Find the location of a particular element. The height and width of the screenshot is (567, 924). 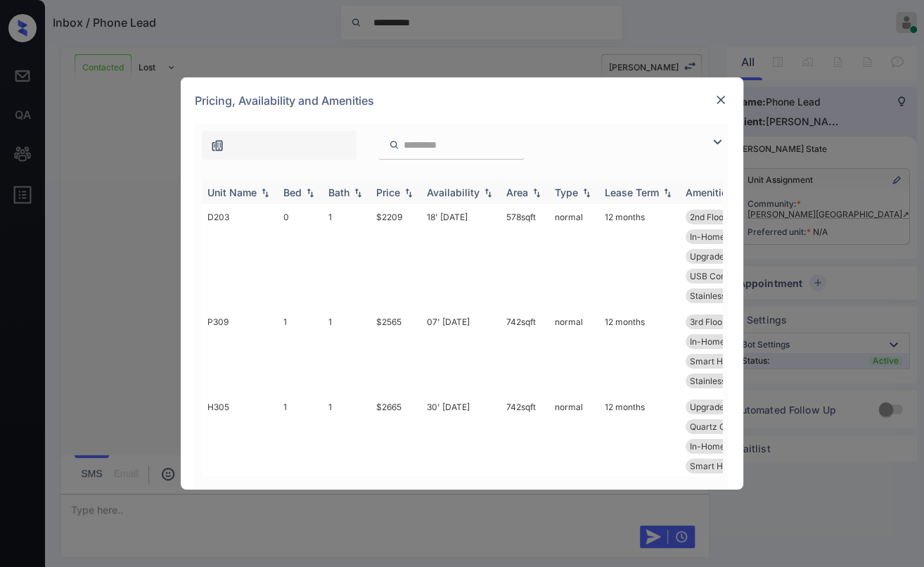

td: $2565 is located at coordinates (396, 351).